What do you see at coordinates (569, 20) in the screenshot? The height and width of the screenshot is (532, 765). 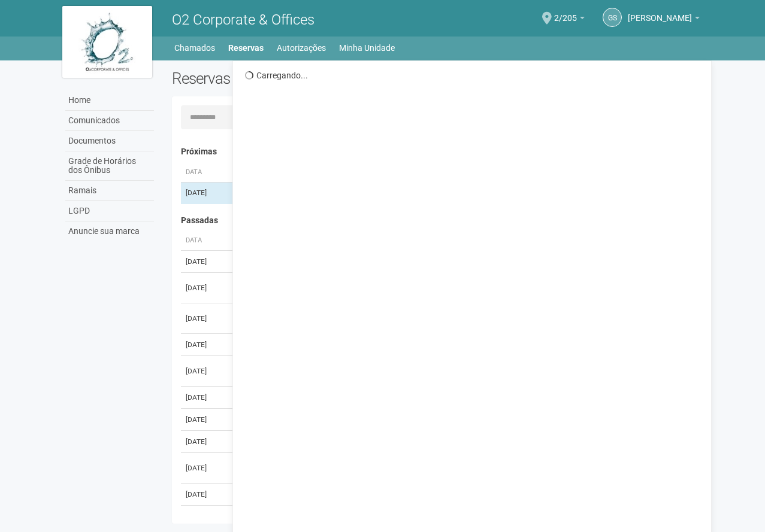 I see `a: 2/205` at bounding box center [569, 20].